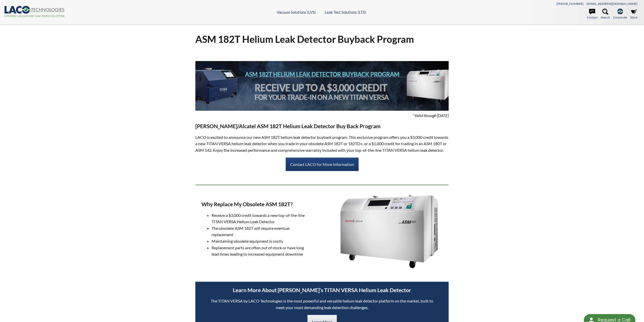 The height and width of the screenshot is (322, 644). Describe the element at coordinates (346, 12) in the screenshot. I see `a: Leak Test Solutions (LTS)` at that location.